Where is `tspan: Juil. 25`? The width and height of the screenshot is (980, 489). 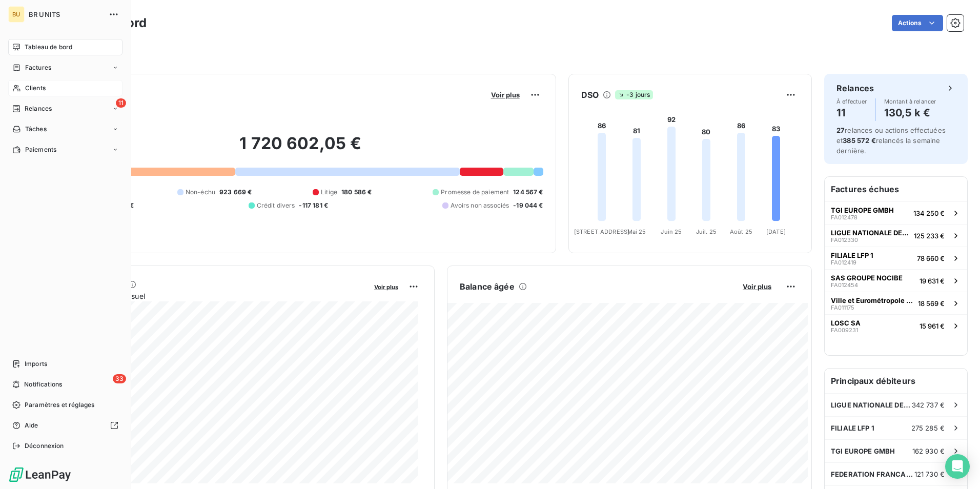
tspan: Juil. 25 is located at coordinates (706, 232).